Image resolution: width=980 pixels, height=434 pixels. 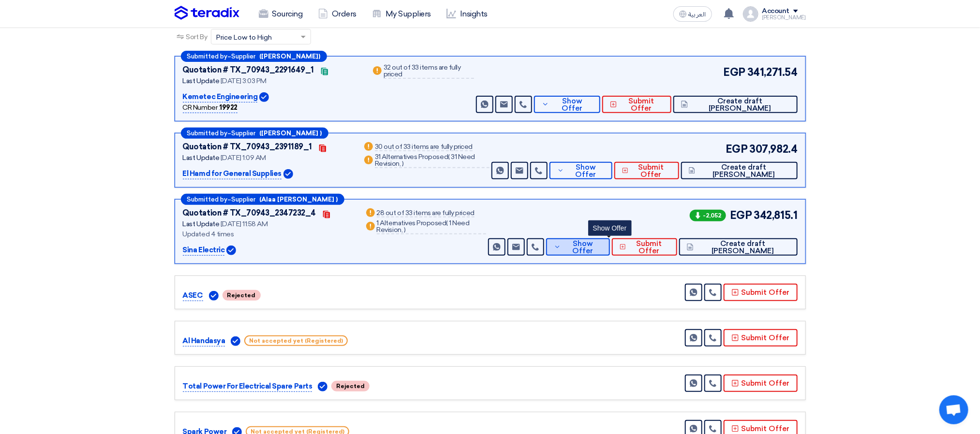 I want to click on p: Kemetec Engineering, so click(x=220, y=97).